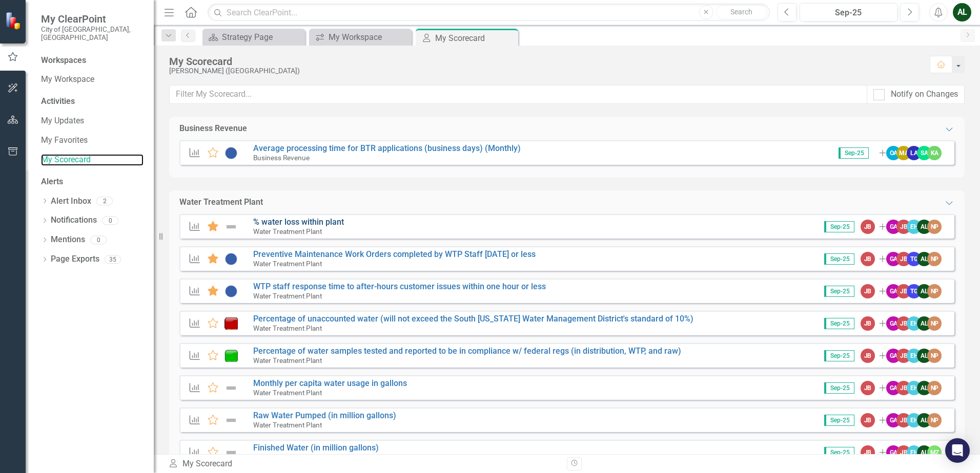 The image size is (980, 473). What do you see at coordinates (70, 201) in the screenshot?
I see `a: Alert Inbox` at bounding box center [70, 201].